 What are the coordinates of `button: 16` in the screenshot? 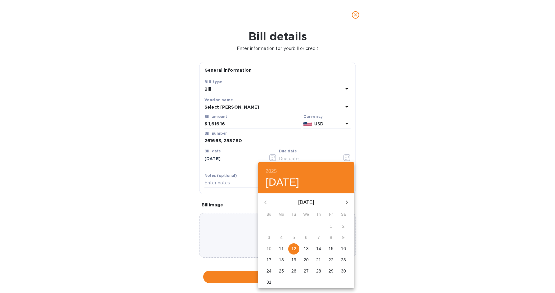 It's located at (344, 249).